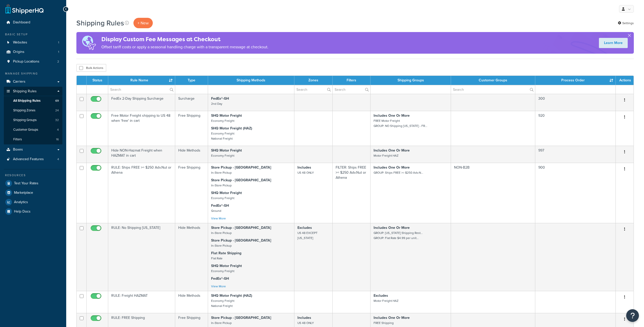 The width and height of the screenshot is (644, 327). What do you see at coordinates (351, 81) in the screenshot?
I see `th: Filters` at bounding box center [351, 81].